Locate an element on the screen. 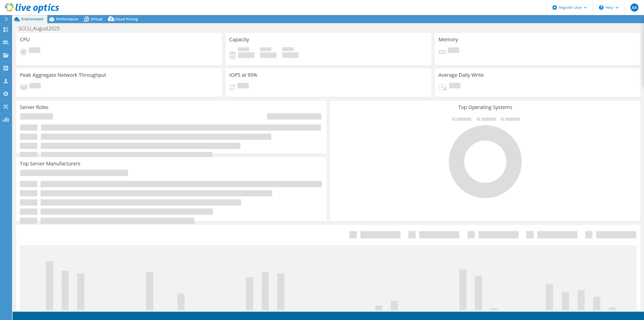 This screenshot has height=320, width=644. h1: SCCU_August2025 is located at coordinates (42, 29).